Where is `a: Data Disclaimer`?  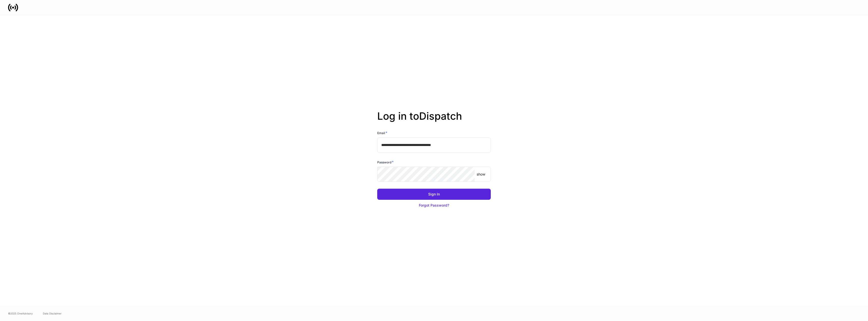
a: Data Disclaimer is located at coordinates (52, 314).